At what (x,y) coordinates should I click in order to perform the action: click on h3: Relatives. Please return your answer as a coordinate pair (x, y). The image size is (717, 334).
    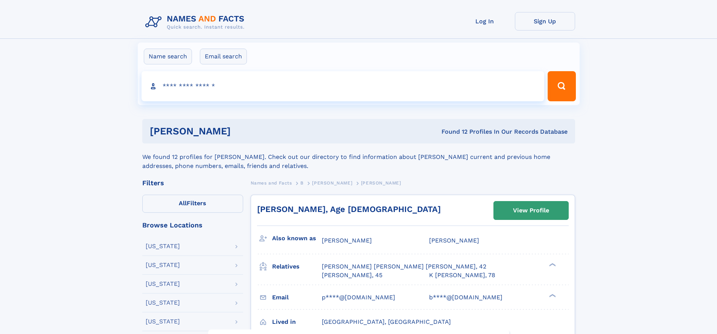
    Looking at the image, I should click on (297, 267).